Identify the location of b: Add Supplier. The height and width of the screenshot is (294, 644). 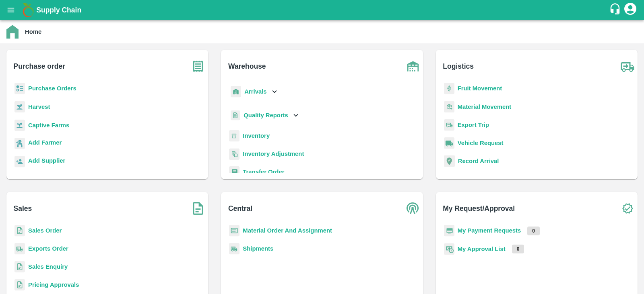
(47, 160).